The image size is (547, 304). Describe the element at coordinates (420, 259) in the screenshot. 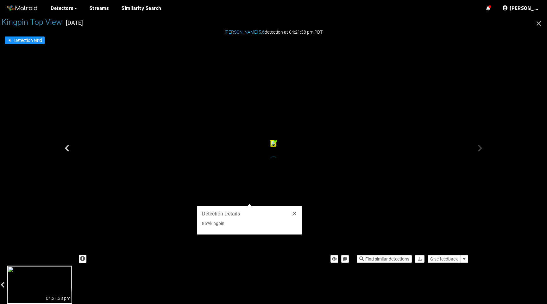

I see `span: download` at that location.